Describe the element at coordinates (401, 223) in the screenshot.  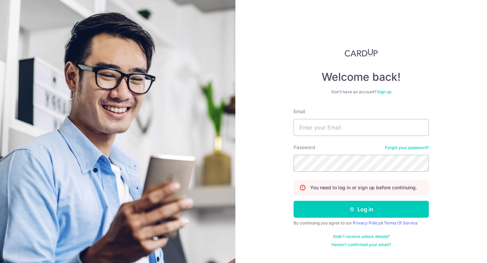
I see `a: Terms Of Service` at that location.